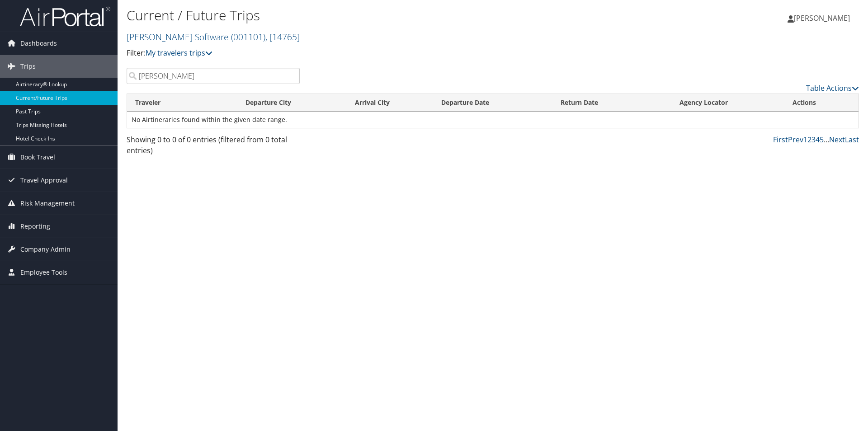 This screenshot has width=868, height=431. What do you see at coordinates (728, 102) in the screenshot?
I see `th: Agency Locator: activate to sort column ascending` at bounding box center [728, 102].